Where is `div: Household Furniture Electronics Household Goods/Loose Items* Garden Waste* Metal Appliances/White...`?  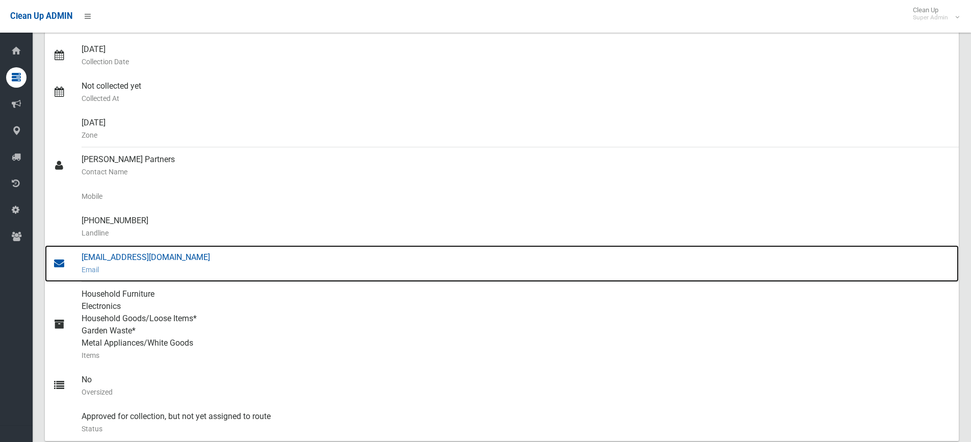 div: Household Furniture Electronics Household Goods/Loose Items* Garden Waste* Metal Appliances/White... is located at coordinates (516, 325).